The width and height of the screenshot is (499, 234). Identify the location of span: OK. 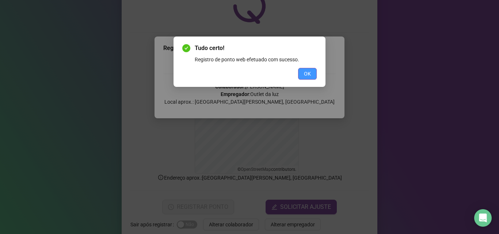
(307, 74).